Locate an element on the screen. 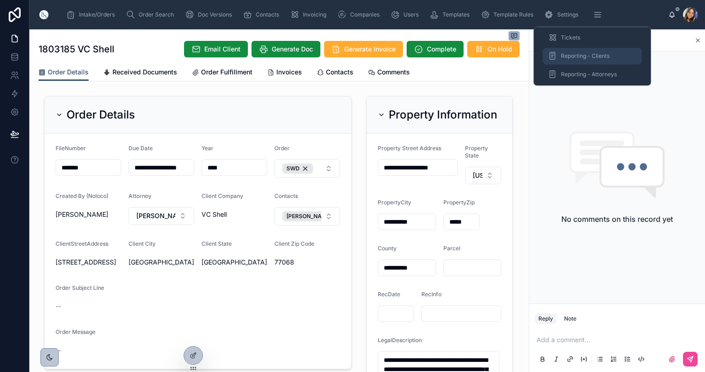 Image resolution: width=705 pixels, height=372 pixels. span: On Hold is located at coordinates (500, 49).